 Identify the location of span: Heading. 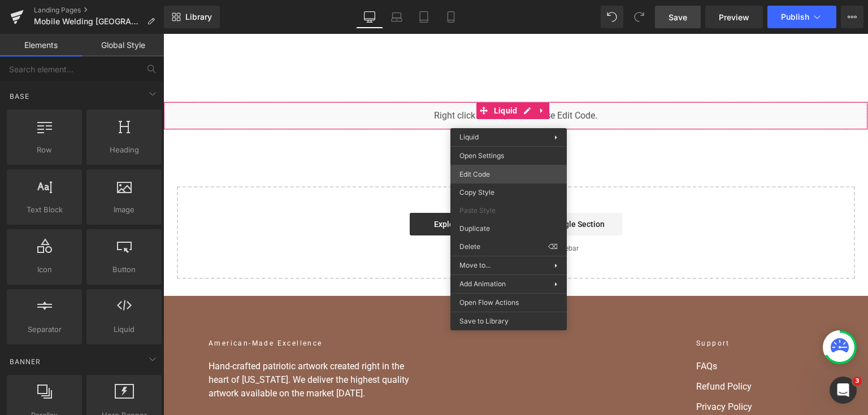
(124, 150).